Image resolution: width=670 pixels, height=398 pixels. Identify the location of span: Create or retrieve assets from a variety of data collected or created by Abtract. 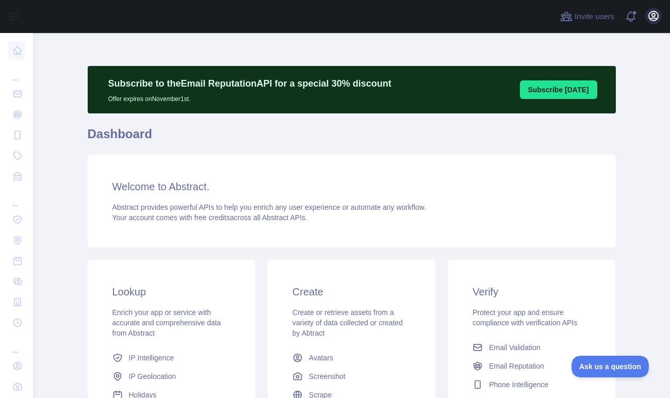
(348, 323).